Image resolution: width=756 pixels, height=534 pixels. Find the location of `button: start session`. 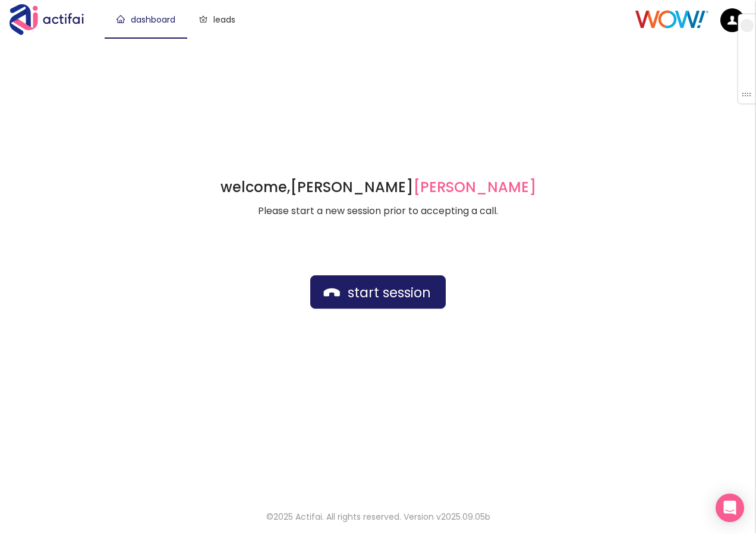

button: start session is located at coordinates (378, 292).